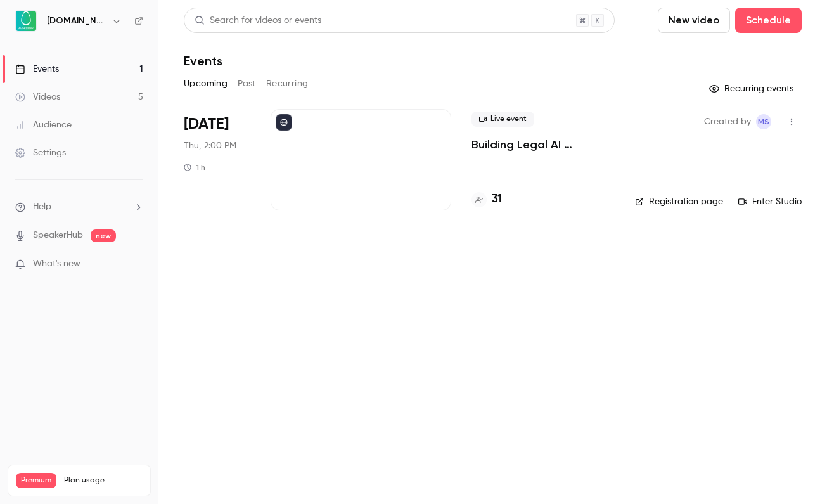 The width and height of the screenshot is (827, 504). What do you see at coordinates (56, 264) in the screenshot?
I see `span: What's new` at bounding box center [56, 264].